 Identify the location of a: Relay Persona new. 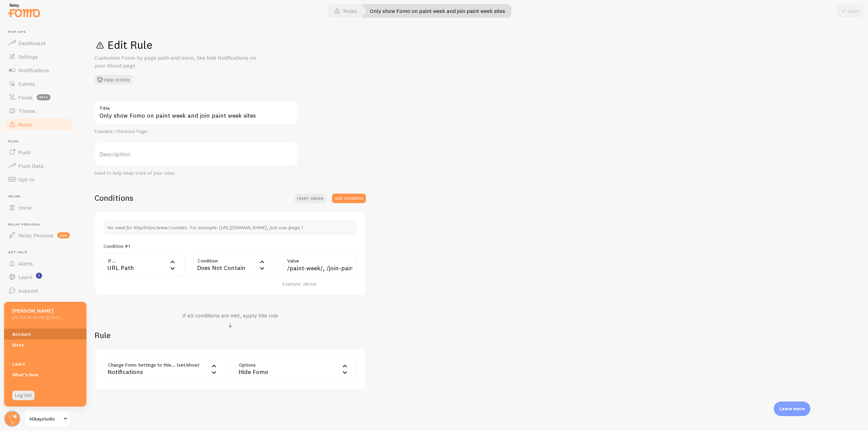
(39, 236).